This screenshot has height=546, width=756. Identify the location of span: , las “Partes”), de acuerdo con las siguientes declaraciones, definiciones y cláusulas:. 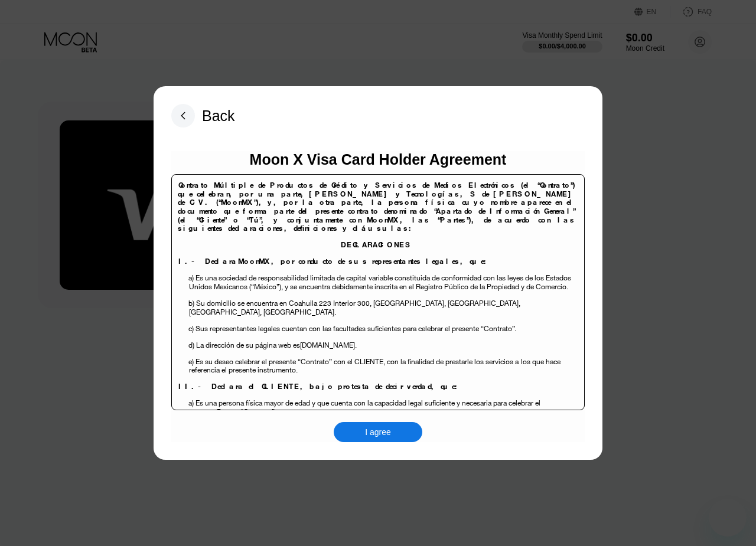
(376, 224).